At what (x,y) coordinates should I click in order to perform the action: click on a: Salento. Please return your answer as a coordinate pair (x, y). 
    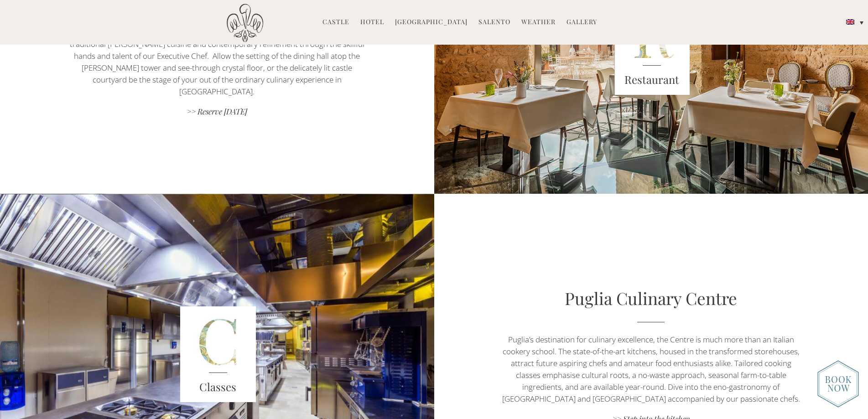
    Looking at the image, I should click on (495, 22).